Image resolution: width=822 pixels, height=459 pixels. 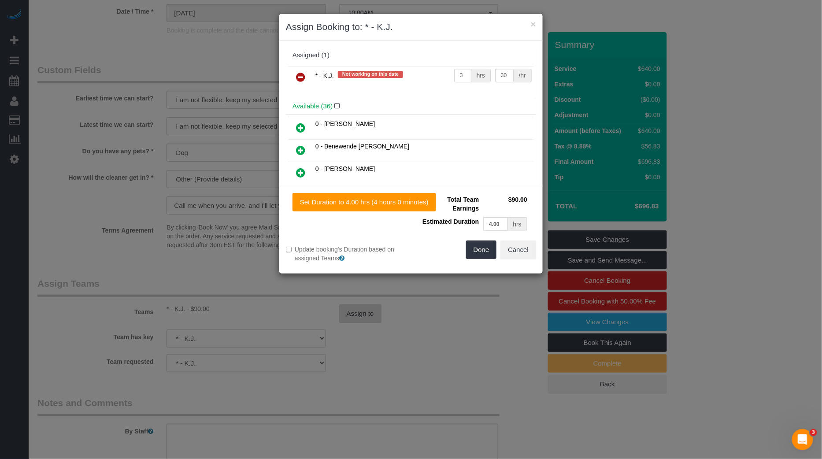 I want to click on span: Not working on this date, so click(x=370, y=74).